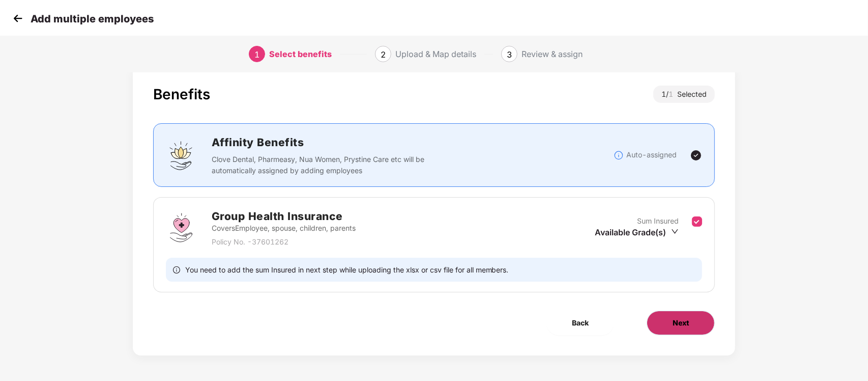  I want to click on img: svg+xml;base64,PHN2ZyBpZD0iSW5mb18tXzMyeDMyIiBkYXRhLW5hbWU9IkluZm8gLSAzMngzMiIgeG1sbnM9Imh0dHA6Ly..., so click(618, 155).